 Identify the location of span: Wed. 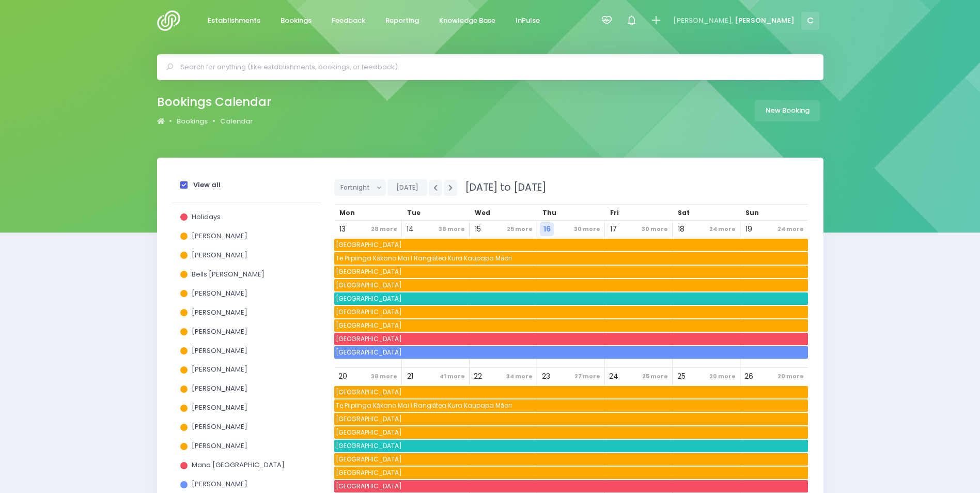
(483, 212).